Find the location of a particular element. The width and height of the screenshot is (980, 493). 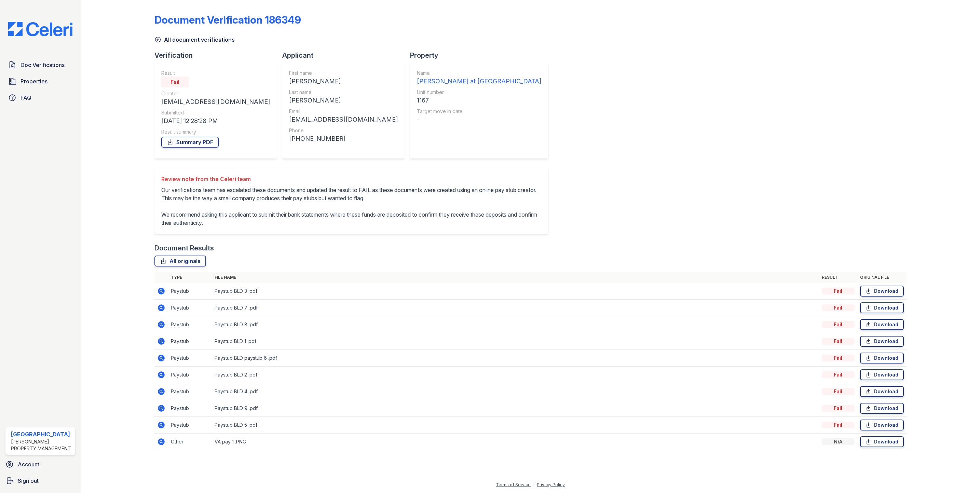

a: Privacy Policy is located at coordinates (550, 485).